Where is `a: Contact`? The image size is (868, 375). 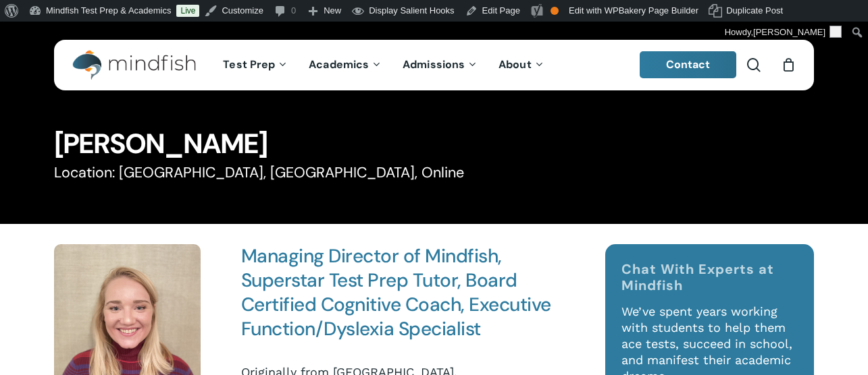 a: Contact is located at coordinates (689, 65).